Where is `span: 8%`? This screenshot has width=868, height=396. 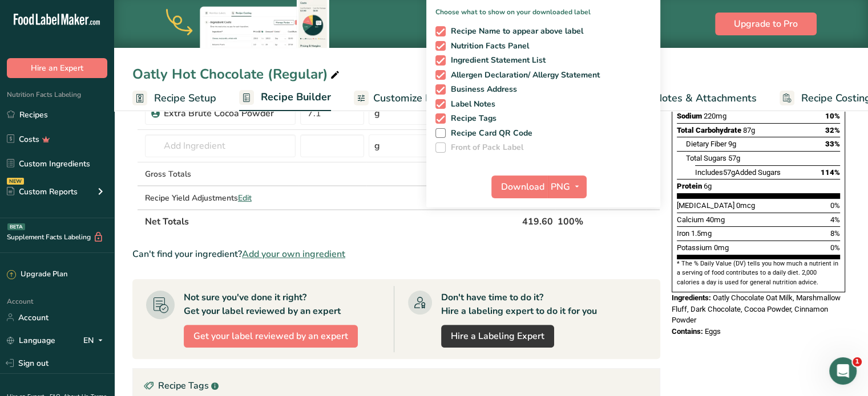 span: 8% is located at coordinates (835, 233).